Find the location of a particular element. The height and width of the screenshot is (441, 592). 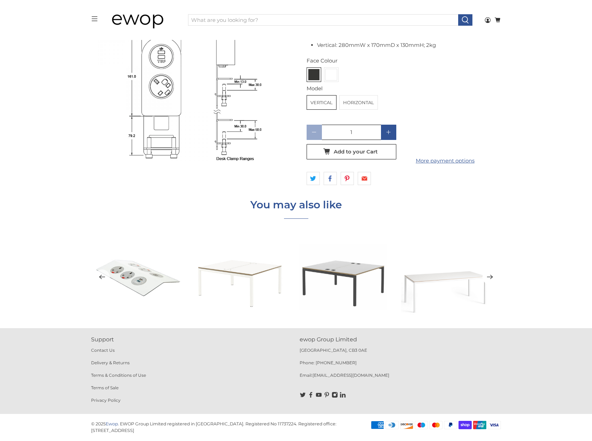

a: More payment options is located at coordinates (445, 161).